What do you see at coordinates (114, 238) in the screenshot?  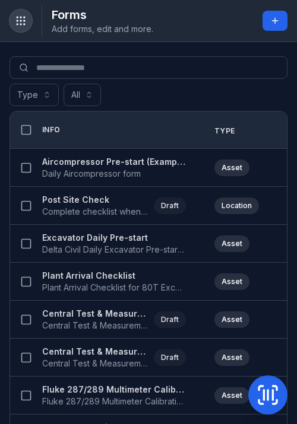 I see `strong: Excavator Daily Pre-start` at bounding box center [114, 238].